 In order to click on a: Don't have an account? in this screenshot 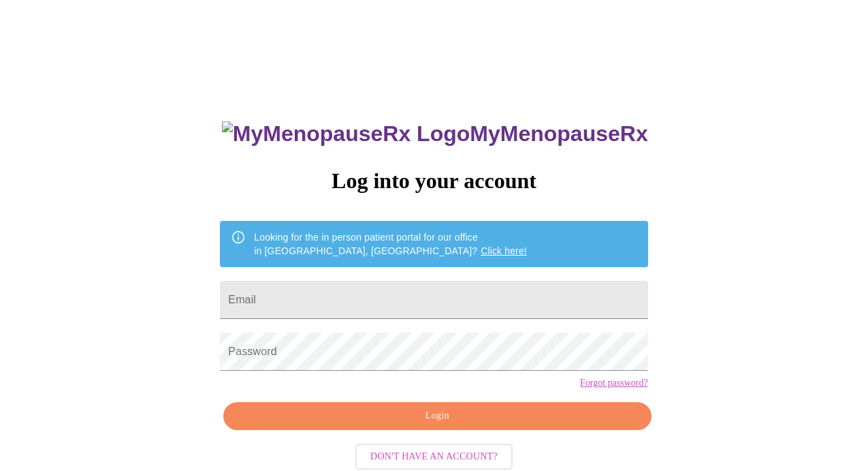, I will do `click(434, 455)`.